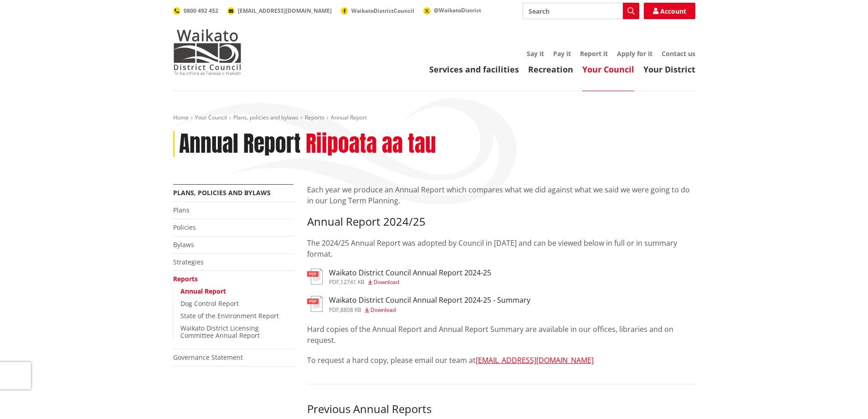 The height and width of the screenshot is (419, 868). Describe the element at coordinates (429, 300) in the screenshot. I see `h3: Waikato District Council Annual Report 2024-25 - Summary` at that location.